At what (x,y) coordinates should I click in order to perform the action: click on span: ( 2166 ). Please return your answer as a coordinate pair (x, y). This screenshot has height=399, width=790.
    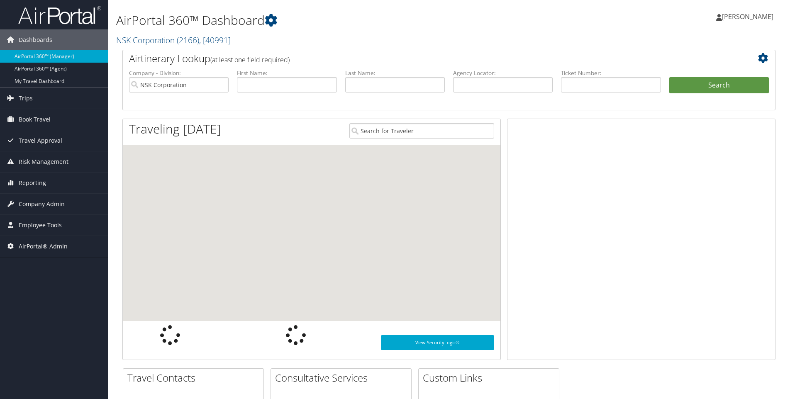
    Looking at the image, I should click on (188, 40).